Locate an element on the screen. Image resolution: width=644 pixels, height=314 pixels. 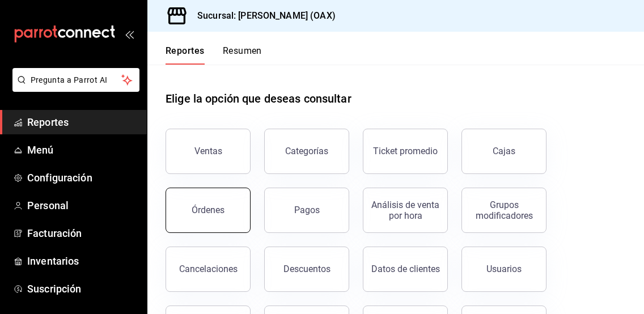
h1: Elige la opción que deseas consultar is located at coordinates (259, 99).